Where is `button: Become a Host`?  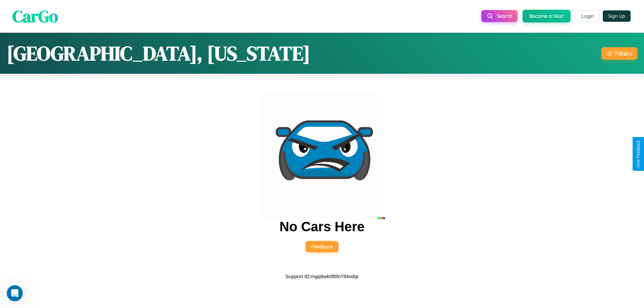 button: Become a Host is located at coordinates (546, 16).